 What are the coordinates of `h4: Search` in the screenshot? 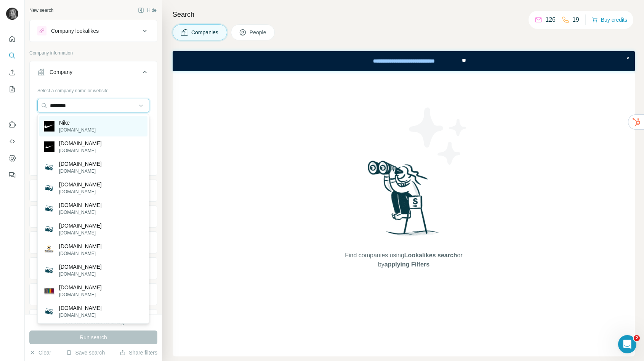 It's located at (404, 15).